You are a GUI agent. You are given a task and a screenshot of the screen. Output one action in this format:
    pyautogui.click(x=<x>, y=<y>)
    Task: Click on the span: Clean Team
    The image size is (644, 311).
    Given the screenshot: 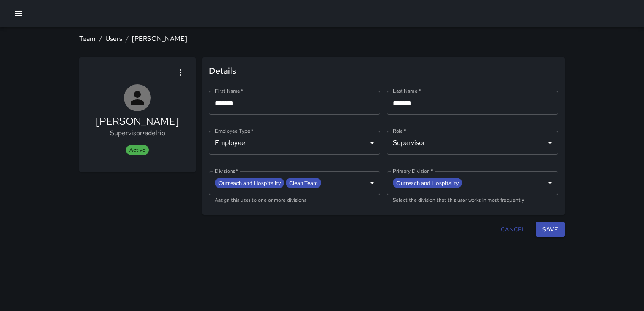 What is the action you would take?
    pyautogui.click(x=303, y=183)
    